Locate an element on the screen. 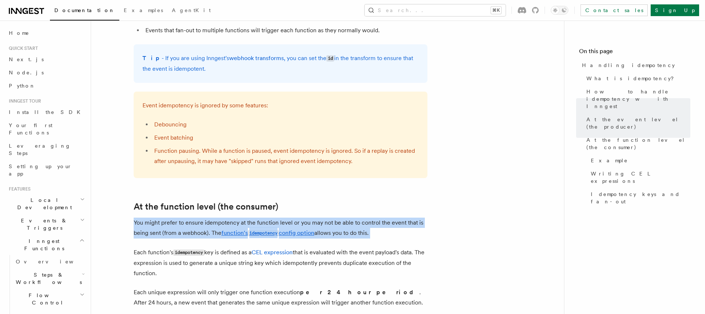  p: Event idempotency is ignored by some features: is located at coordinates (280, 106).